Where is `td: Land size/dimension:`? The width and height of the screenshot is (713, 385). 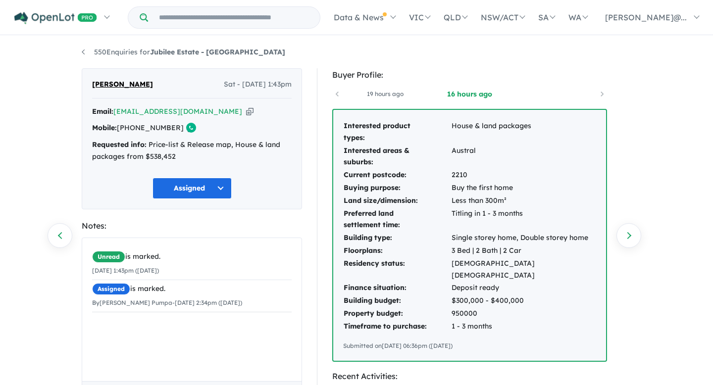
td: Land size/dimension: is located at coordinates (397, 201).